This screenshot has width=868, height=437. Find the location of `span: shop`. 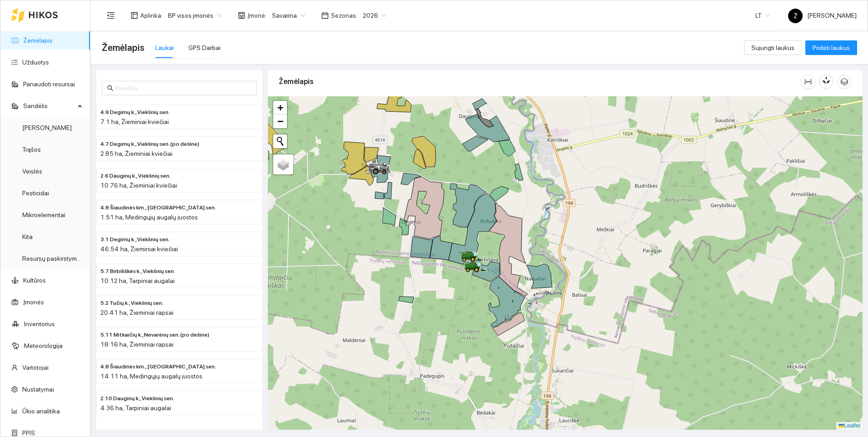

span: shop is located at coordinates (241, 15).